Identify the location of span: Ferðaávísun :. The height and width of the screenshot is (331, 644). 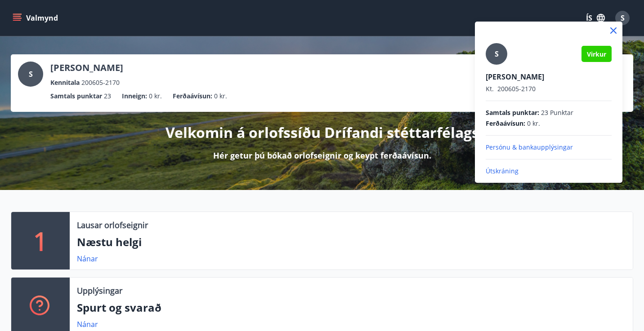
(505, 124).